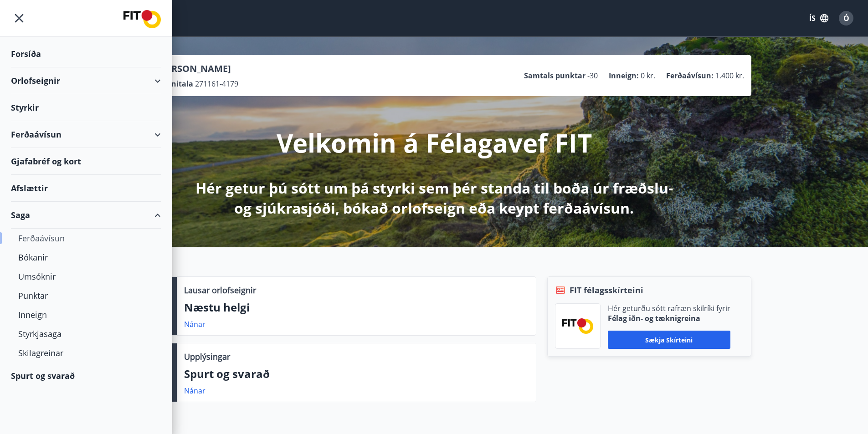 The image size is (868, 434). What do you see at coordinates (86, 295) in the screenshot?
I see `div: Punktar` at bounding box center [86, 295].